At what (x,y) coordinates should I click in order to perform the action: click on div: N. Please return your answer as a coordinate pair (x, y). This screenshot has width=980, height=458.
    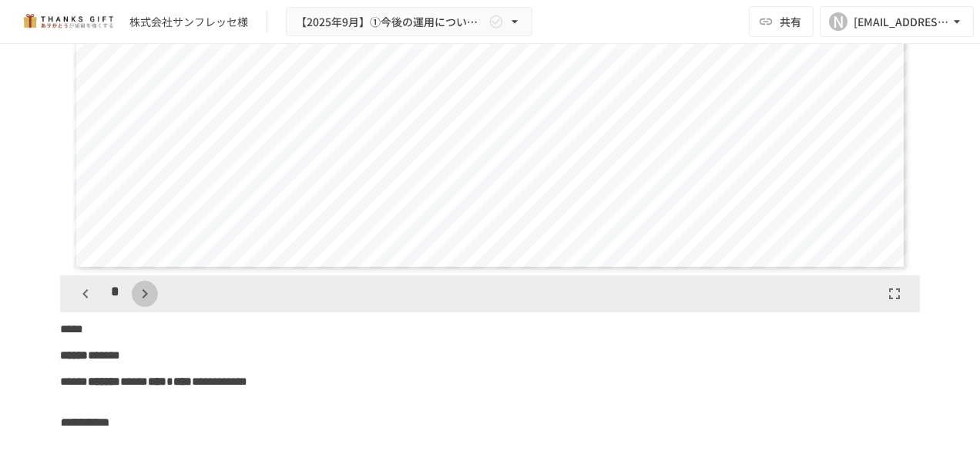
    Looking at the image, I should click on (838, 22).